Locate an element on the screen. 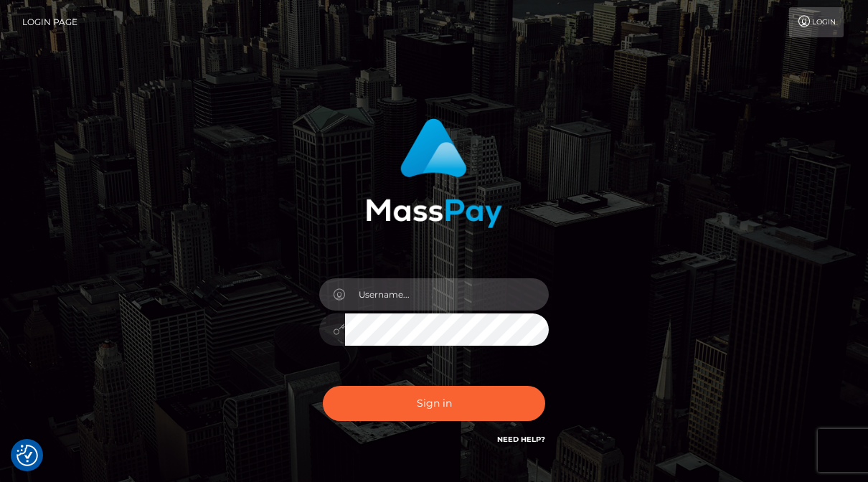 The height and width of the screenshot is (482, 868). img: Revisit consent button is located at coordinates (27, 455).